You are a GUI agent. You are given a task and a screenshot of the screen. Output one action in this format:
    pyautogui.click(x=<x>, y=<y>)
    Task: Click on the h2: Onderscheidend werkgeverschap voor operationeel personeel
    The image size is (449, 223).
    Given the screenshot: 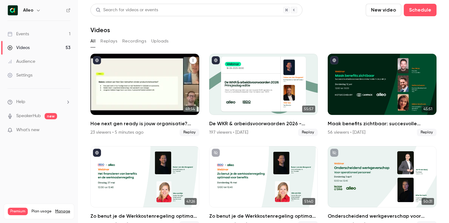 What is the action you would take?
    pyautogui.click(x=382, y=216)
    